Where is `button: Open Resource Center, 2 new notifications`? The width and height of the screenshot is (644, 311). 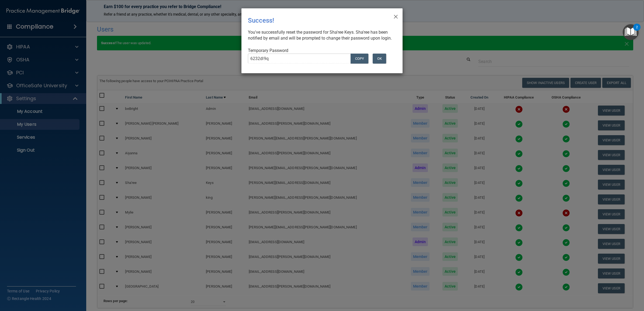
button: Open Resource Center, 2 new notifications is located at coordinates (631, 32).